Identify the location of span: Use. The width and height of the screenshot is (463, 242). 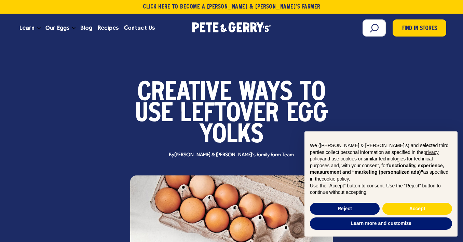
(154, 115).